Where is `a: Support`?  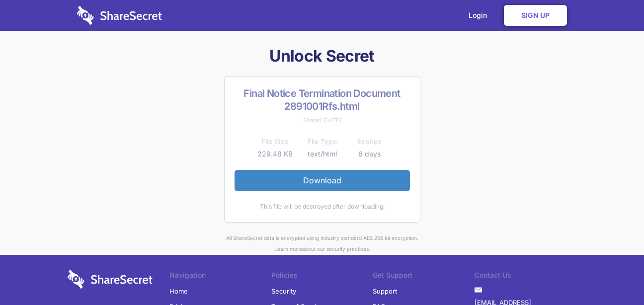 a: Support is located at coordinates (385, 291).